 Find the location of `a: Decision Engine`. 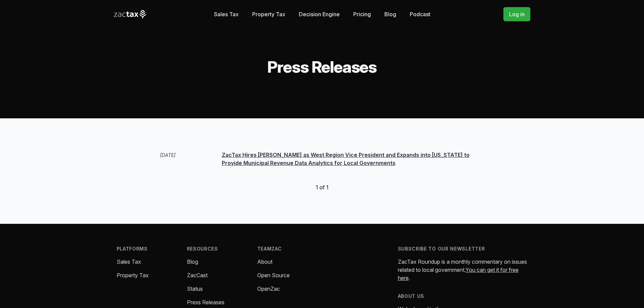

a: Decision Engine is located at coordinates (319, 14).